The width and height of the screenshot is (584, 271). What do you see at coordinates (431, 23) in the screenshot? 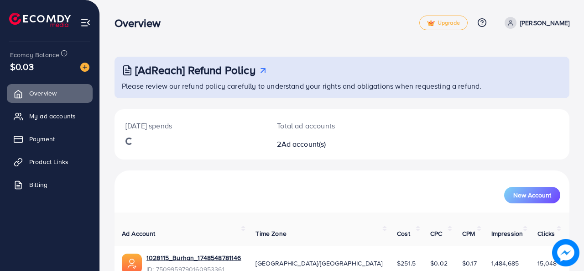
I see `img: tick` at bounding box center [431, 23].